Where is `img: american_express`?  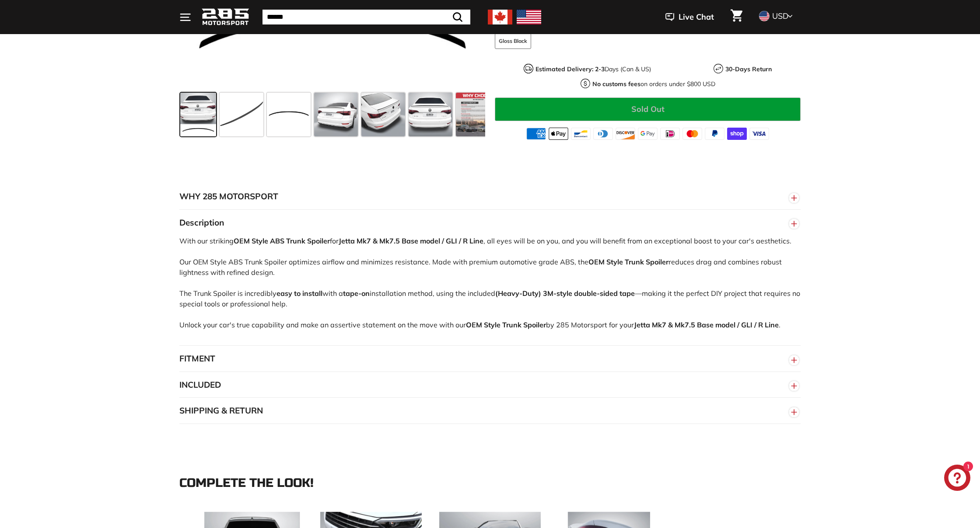
img: american_express is located at coordinates (536, 134).